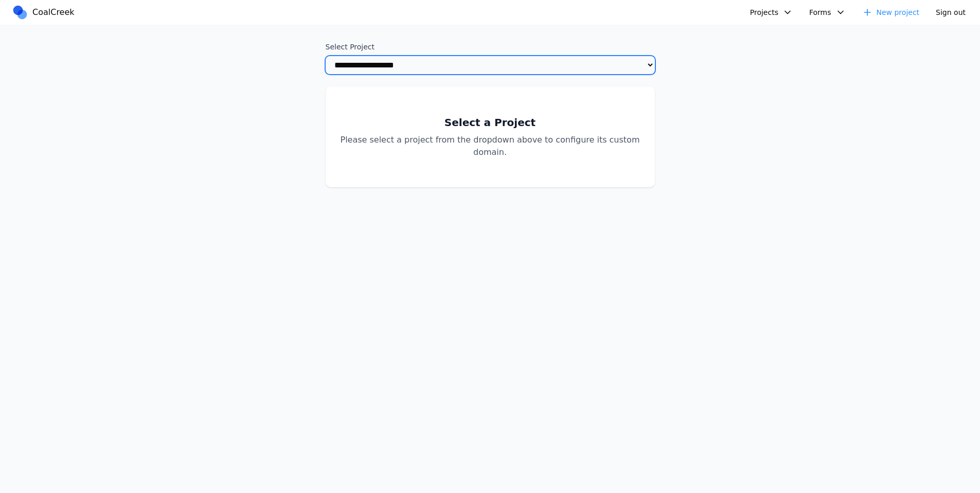  I want to click on button: Sign out, so click(950, 13).